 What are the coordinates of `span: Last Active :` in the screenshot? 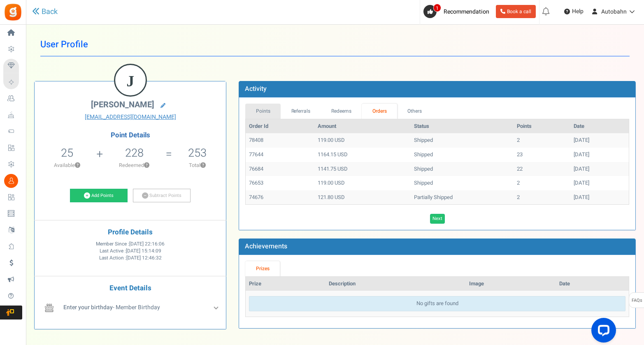 It's located at (130, 251).